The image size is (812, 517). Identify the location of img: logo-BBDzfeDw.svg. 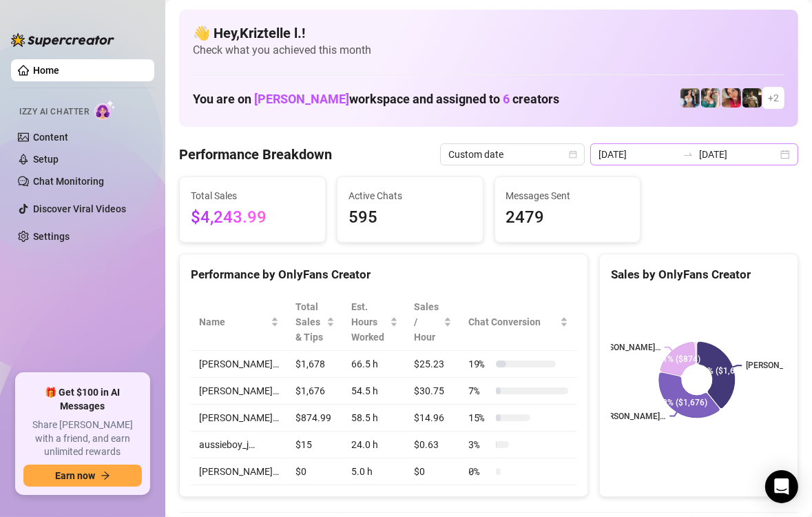
(63, 40).